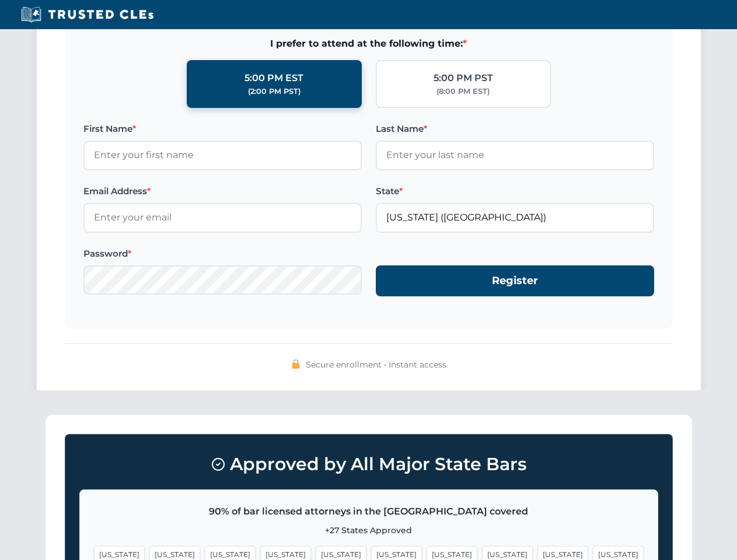 Image resolution: width=737 pixels, height=560 pixels. What do you see at coordinates (515, 281) in the screenshot?
I see `button: Register` at bounding box center [515, 281].